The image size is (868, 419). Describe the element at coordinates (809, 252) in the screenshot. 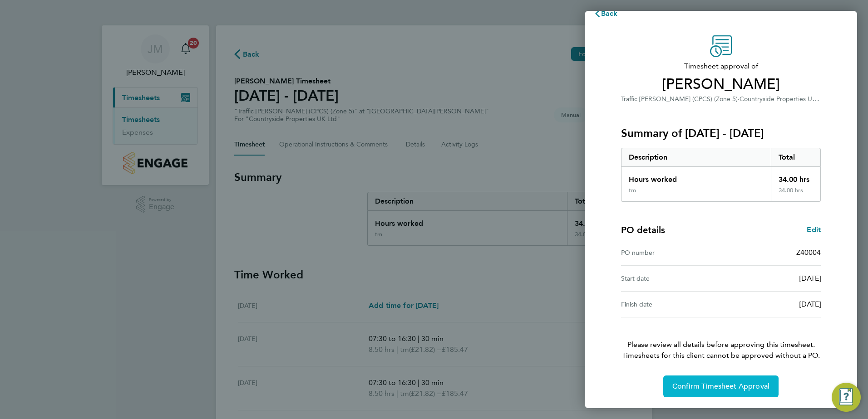

I see `span: Z40004` at that location.